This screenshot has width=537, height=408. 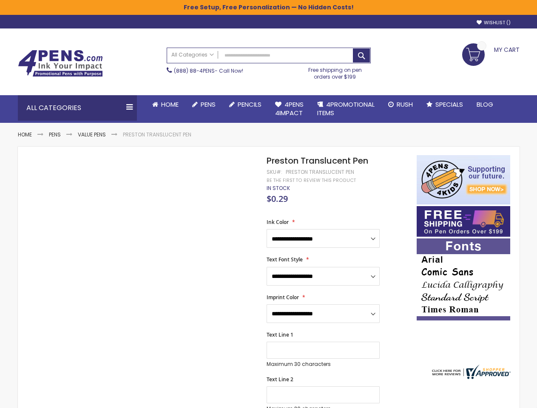 What do you see at coordinates (277, 199) in the screenshot?
I see `span: $0.29` at bounding box center [277, 199].